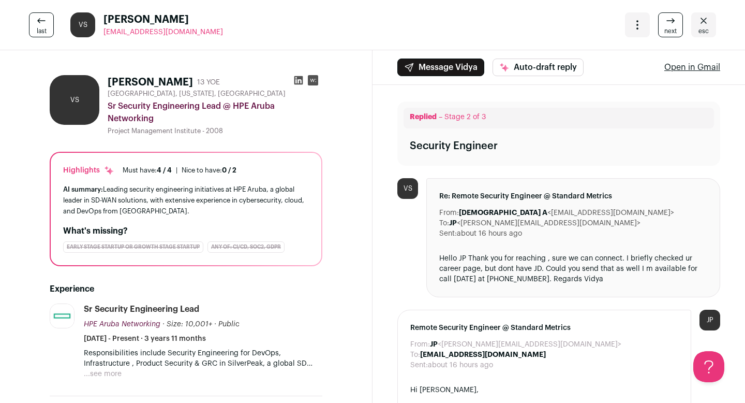  Describe the element at coordinates (423, 117) in the screenshot. I see `span: Replied` at that location.